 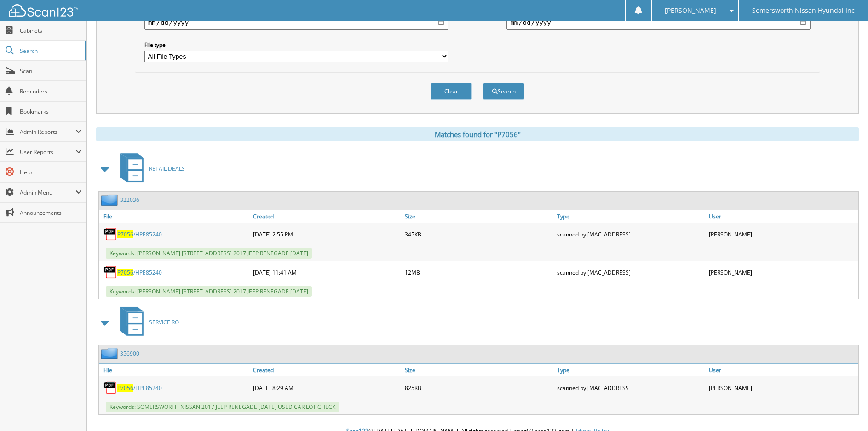 I want to click on div: 345KB, so click(x=478, y=234).